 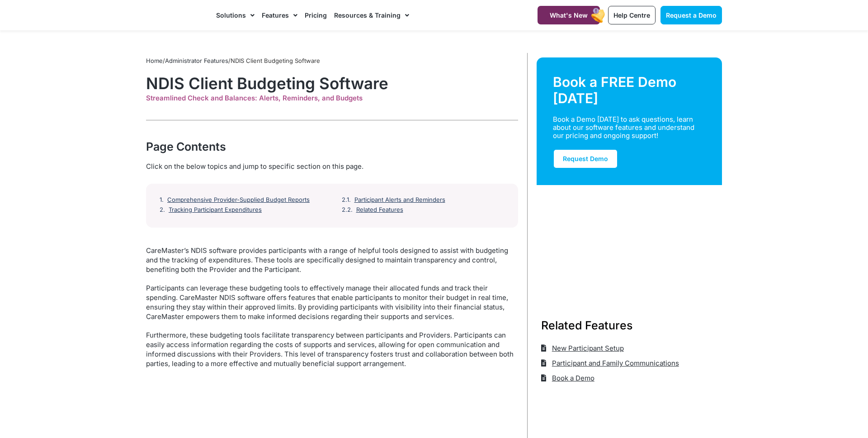 What do you see at coordinates (632, 15) in the screenshot?
I see `span: Help Centre` at bounding box center [632, 15].